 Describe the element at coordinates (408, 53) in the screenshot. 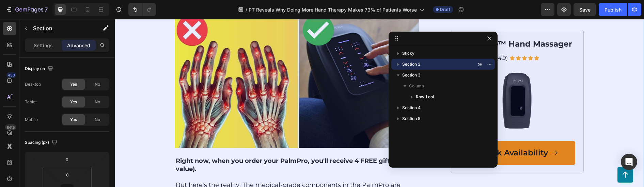

I see `span: Sticky` at that location.